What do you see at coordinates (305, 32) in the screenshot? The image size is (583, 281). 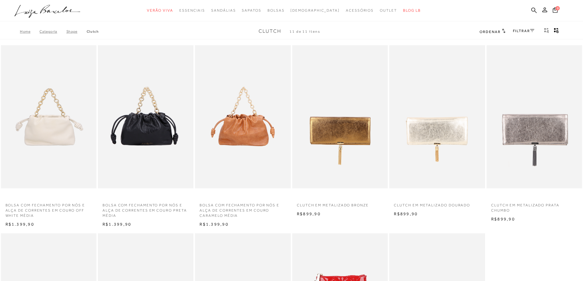 I see `span: 11 de 11 itens` at bounding box center [305, 32].